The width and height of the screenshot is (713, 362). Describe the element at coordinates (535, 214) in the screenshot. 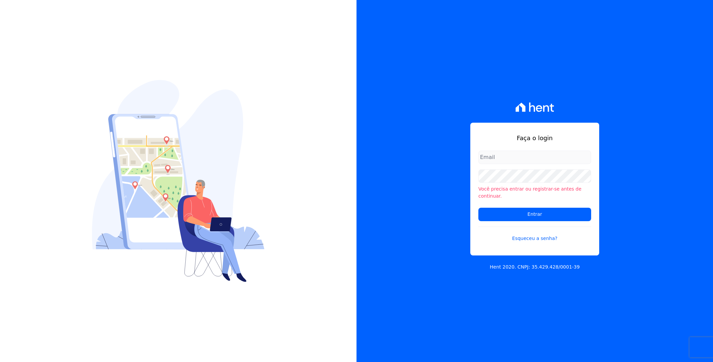

I see `input: Entrar` at that location.